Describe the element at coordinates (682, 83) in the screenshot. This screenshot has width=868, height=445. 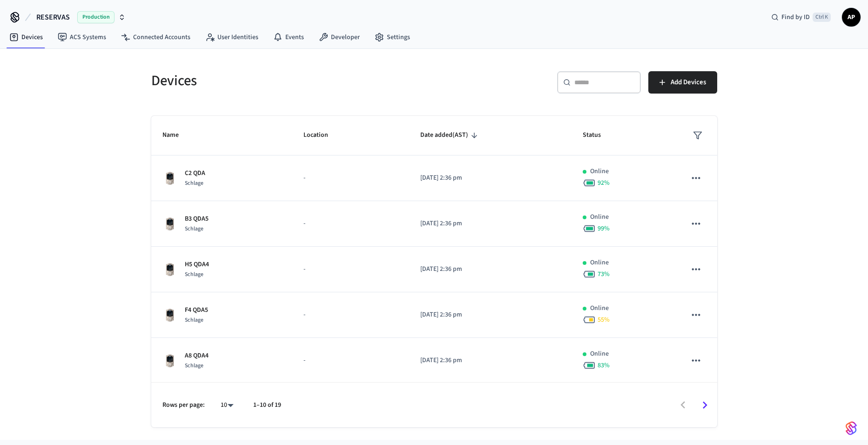
I see `button: Add Devices` at that location.